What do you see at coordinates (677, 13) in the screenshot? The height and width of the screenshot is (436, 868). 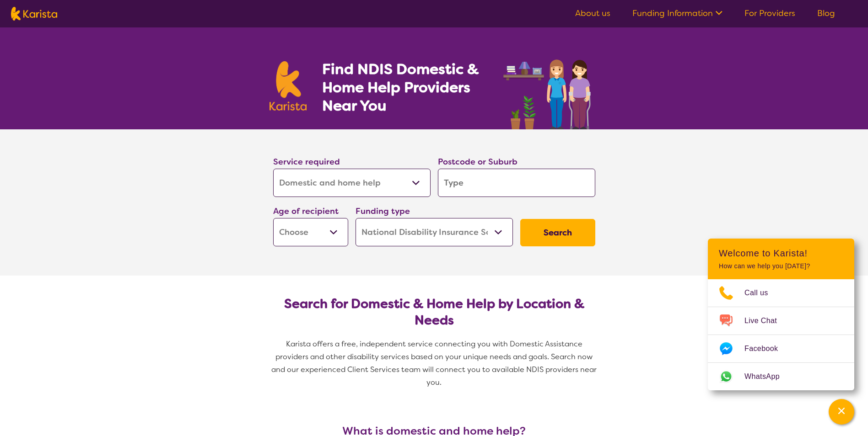 I see `a: Funding Information` at bounding box center [677, 13].